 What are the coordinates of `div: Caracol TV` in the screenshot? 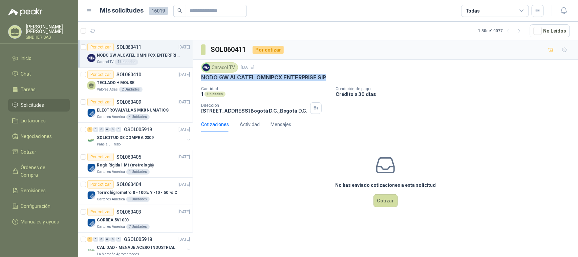 It's located at (219, 67).